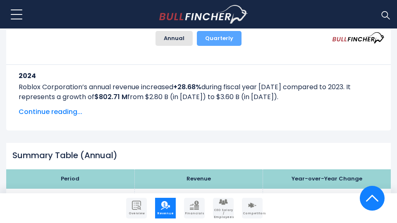 This screenshot has width=397, height=223. I want to click on span: CEO Salary / Employees, so click(223, 214).